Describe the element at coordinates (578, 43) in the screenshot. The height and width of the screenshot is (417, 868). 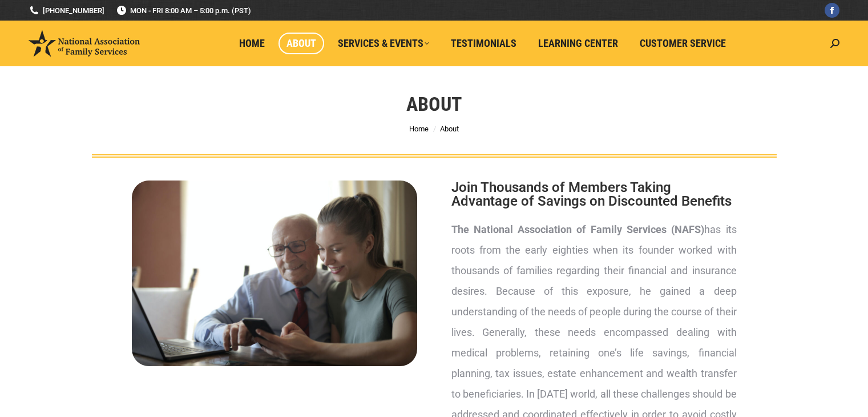
I see `a: Learning Center` at that location.